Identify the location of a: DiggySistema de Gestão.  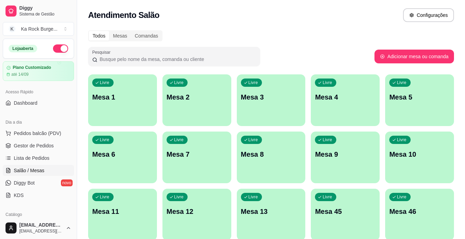
(38, 11).